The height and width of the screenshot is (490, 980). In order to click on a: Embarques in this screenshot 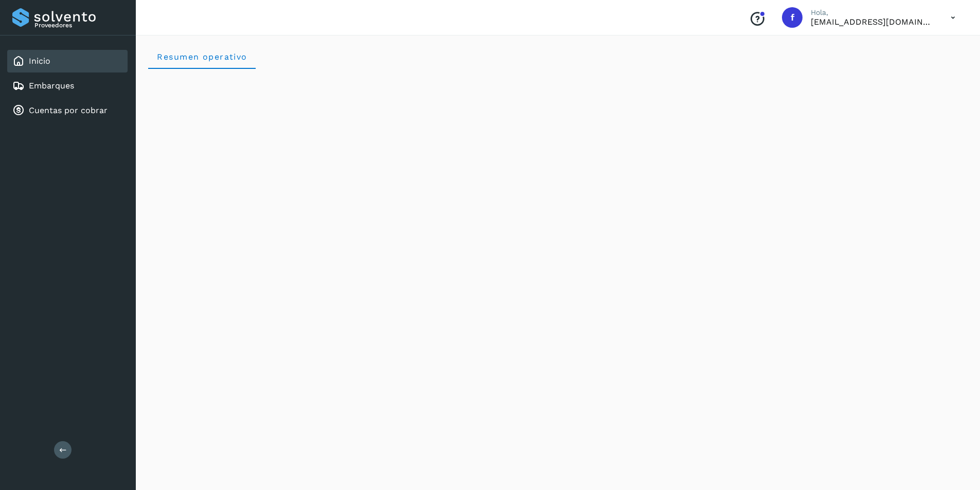, I will do `click(51, 85)`.